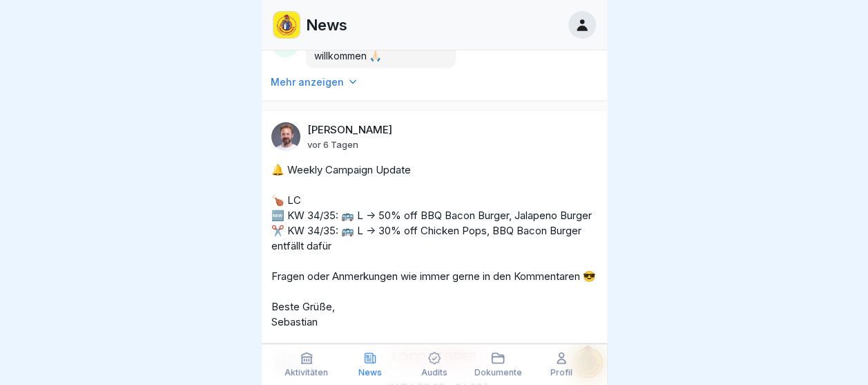 The image size is (868, 385). I want to click on p: Profil, so click(562, 372).